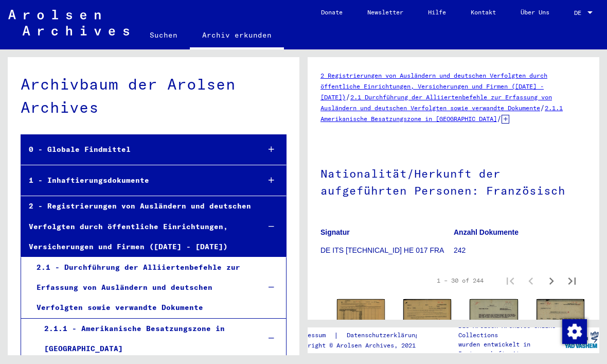 The image size is (607, 364). What do you see at coordinates (136, 149) in the screenshot?
I see `div: 0 - Globale Findmittel` at bounding box center [136, 149].